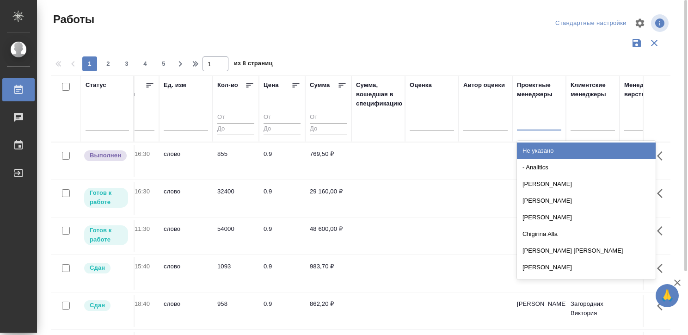  What do you see at coordinates (164, 64) in the screenshot?
I see `button: 5` at bounding box center [164, 64].